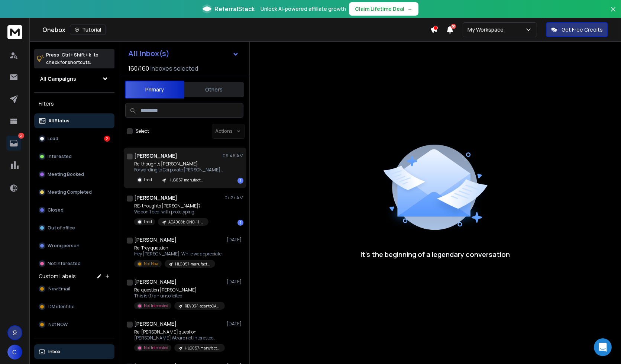 The image size is (621, 364). I want to click on button: C, so click(15, 352).